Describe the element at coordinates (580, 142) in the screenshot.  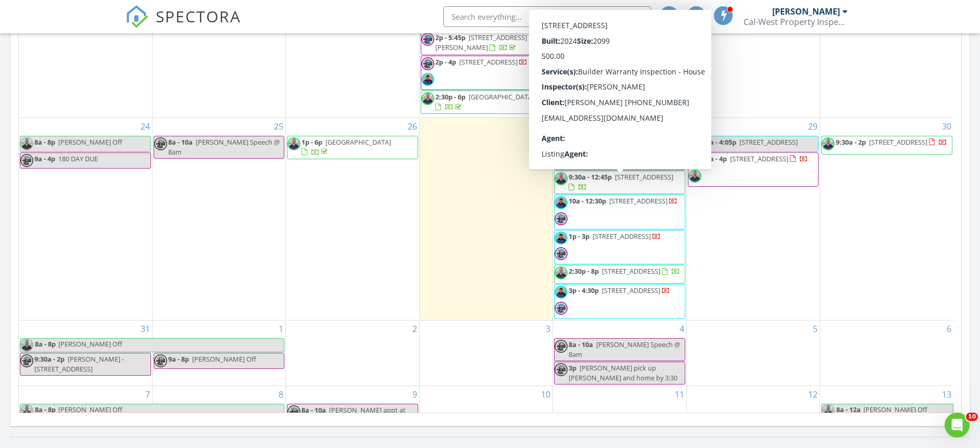
I see `span: 9a - 10a` at that location.